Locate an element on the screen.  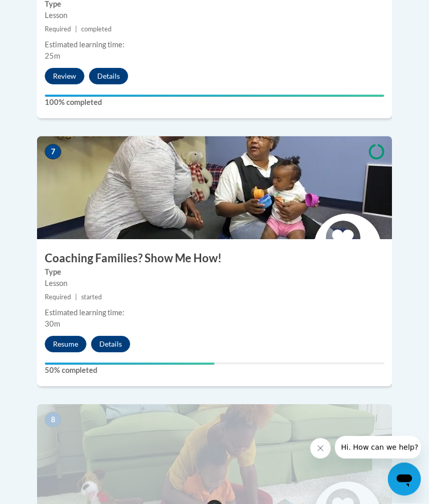
span: 8 is located at coordinates (53, 420).